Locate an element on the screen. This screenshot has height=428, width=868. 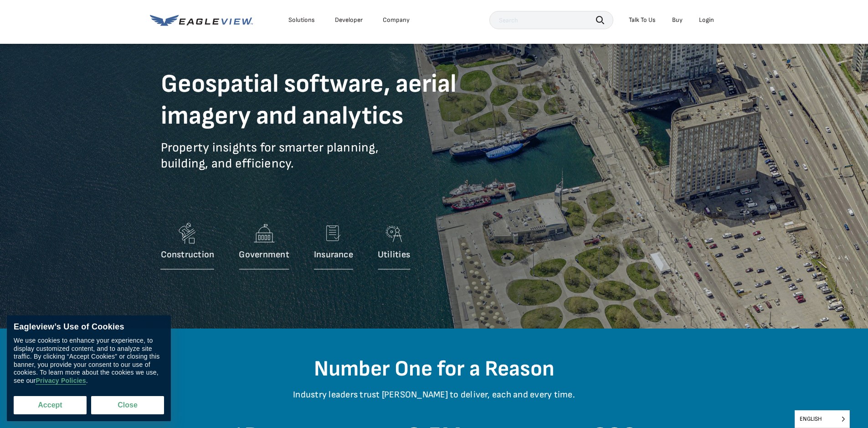
div: We use cookies to enhance your experience, to display customized content, and to analyze site tra... is located at coordinates (89, 361).